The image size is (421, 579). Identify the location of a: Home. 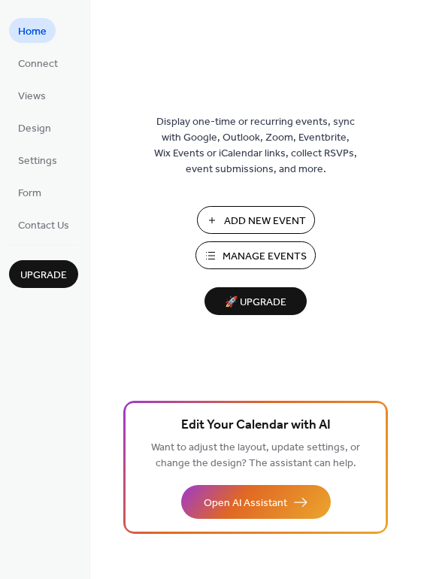
(32, 30).